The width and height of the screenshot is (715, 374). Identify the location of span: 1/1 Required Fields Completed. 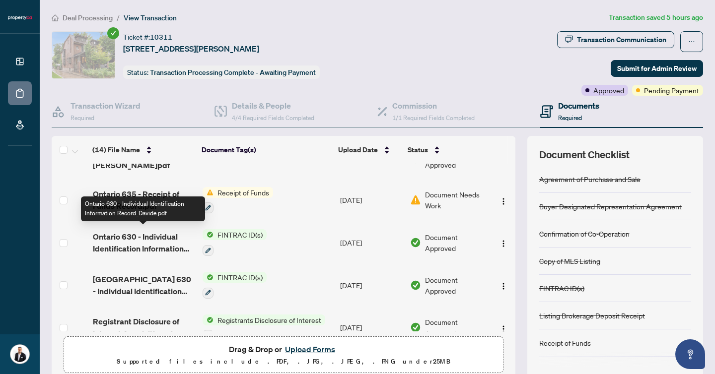
(434, 118).